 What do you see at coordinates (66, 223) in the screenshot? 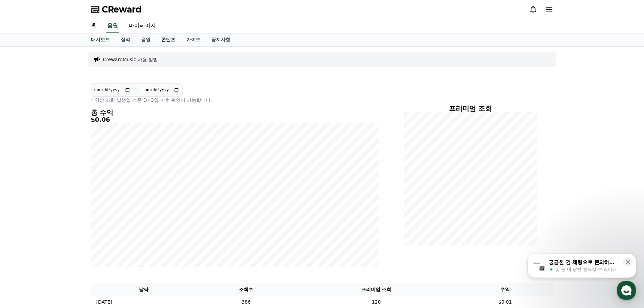
I see `a: 대화` at bounding box center [66, 223].